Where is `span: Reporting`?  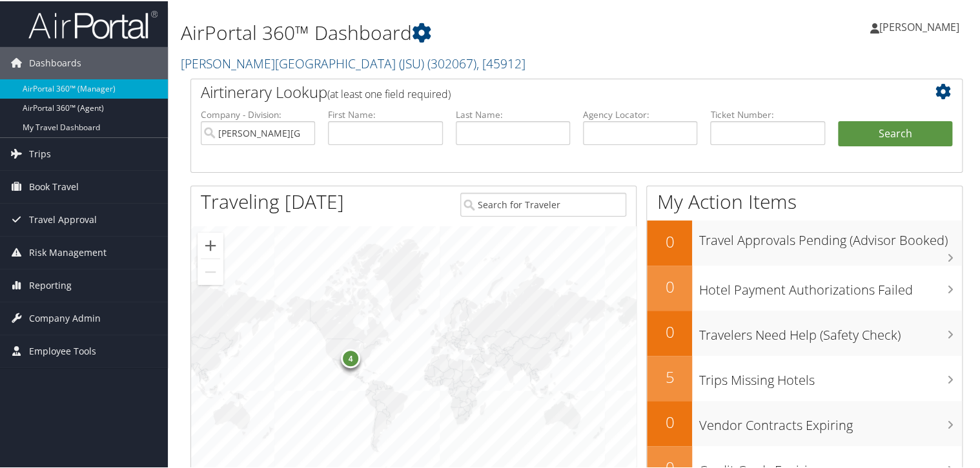
span: Reporting is located at coordinates (51, 285).